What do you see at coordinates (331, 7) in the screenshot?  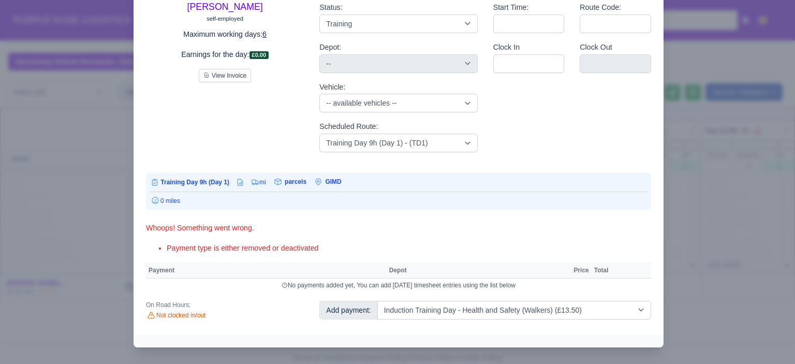 I see `label: Status:` at bounding box center [331, 7].